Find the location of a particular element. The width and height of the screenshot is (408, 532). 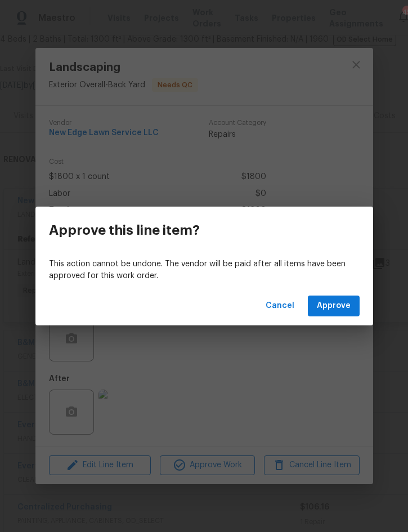

h3: Approve this line item? is located at coordinates (124, 230).